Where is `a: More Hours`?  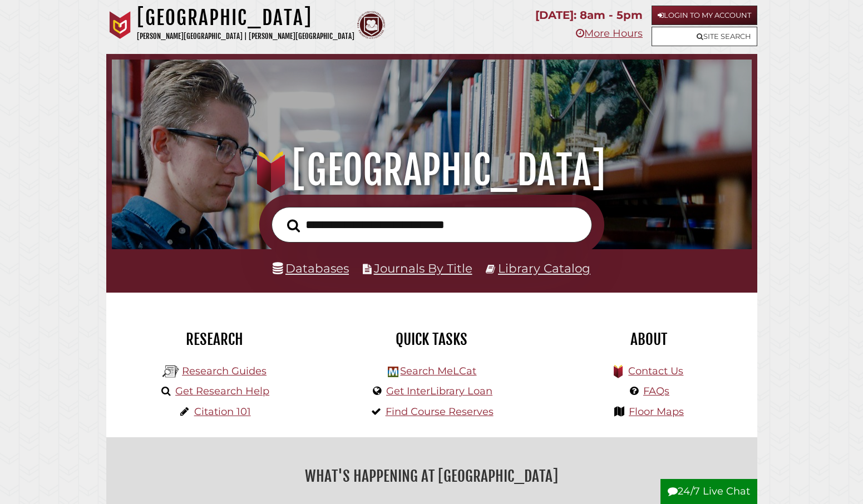
a: More Hours is located at coordinates (609, 33).